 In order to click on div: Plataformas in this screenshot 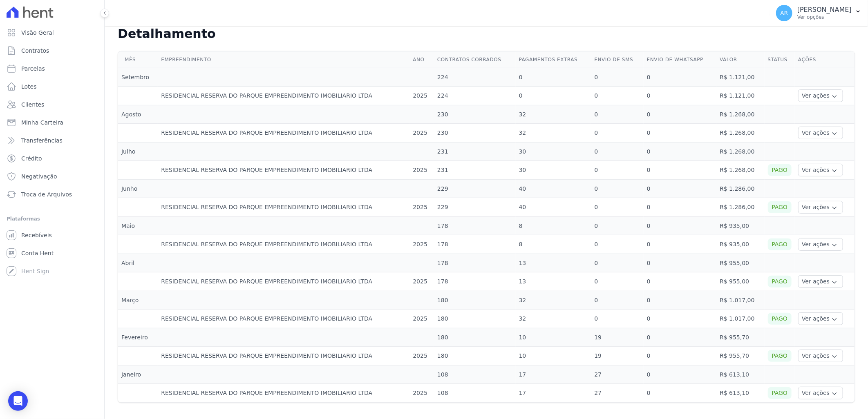, I will do `click(52, 219)`.